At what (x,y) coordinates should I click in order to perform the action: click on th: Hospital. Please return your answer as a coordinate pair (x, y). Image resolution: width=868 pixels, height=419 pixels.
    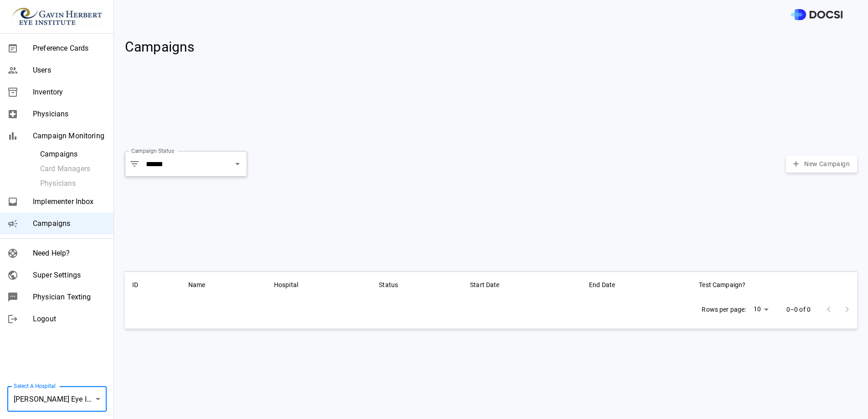
    Looking at the image, I should click on (319, 284).